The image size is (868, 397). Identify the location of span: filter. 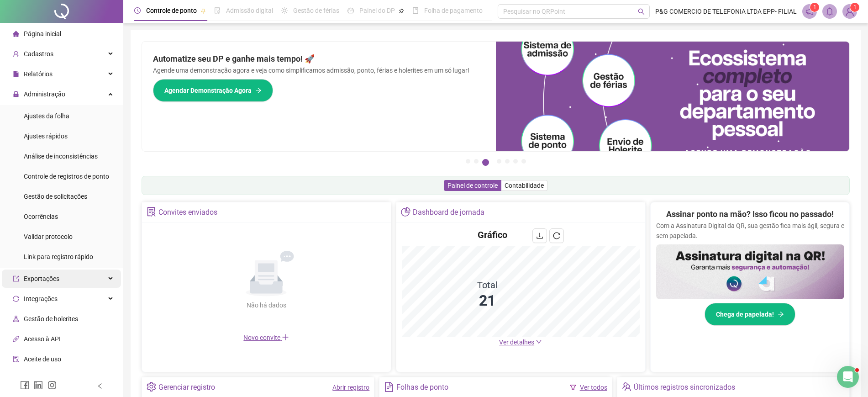
(573, 387).